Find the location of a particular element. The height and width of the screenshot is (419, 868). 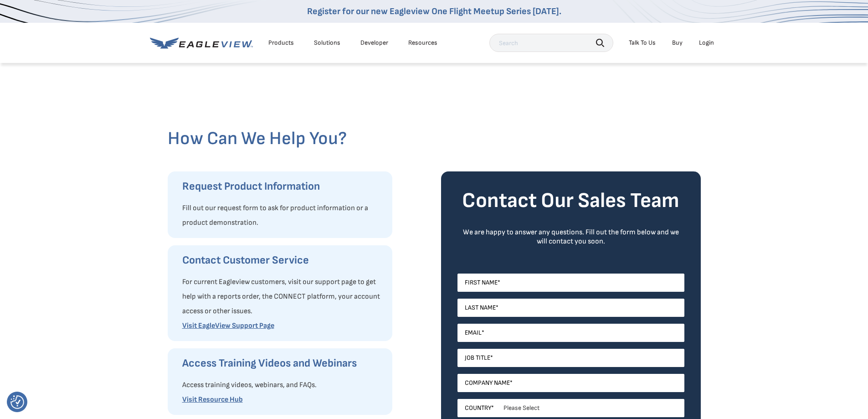

button: Consent Preferences is located at coordinates (17, 402).